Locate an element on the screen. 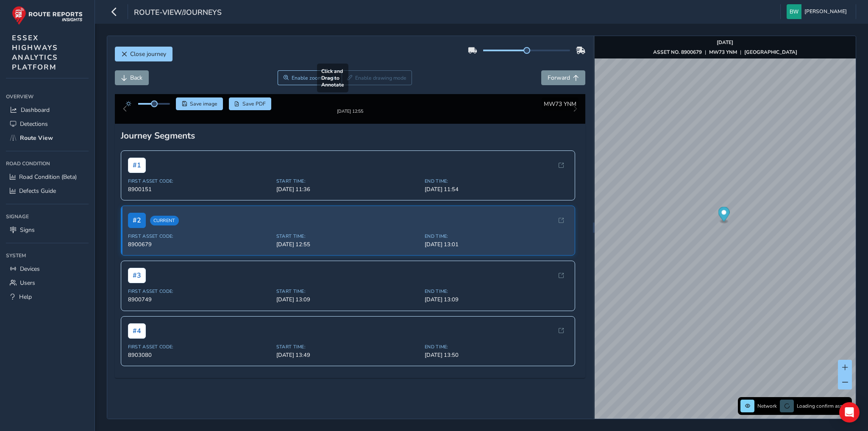  div: Map marker is located at coordinates (723, 215).